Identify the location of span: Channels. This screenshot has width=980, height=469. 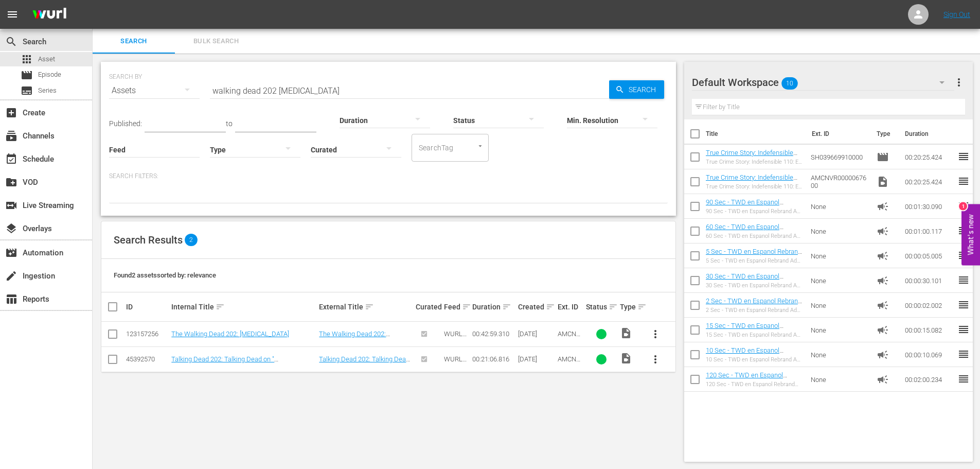
(12, 136).